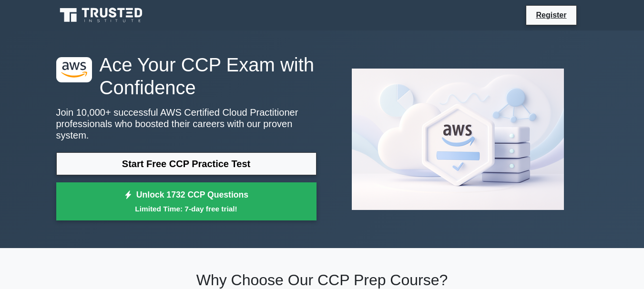 This screenshot has width=644, height=289. What do you see at coordinates (458, 139) in the screenshot?
I see `img: AWS Certified Cloud Practitioner Preview` at bounding box center [458, 139].